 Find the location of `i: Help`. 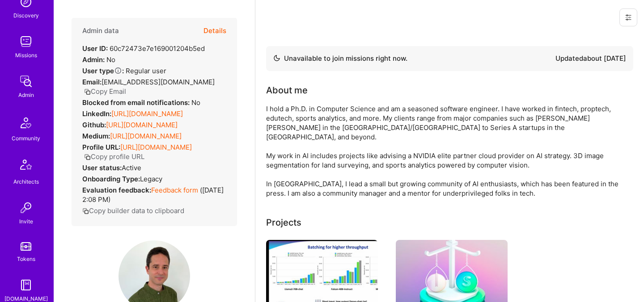

i: Help is located at coordinates (118, 70).